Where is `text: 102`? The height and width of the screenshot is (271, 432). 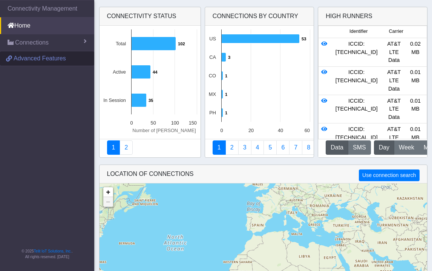 text: 102 is located at coordinates (181, 44).